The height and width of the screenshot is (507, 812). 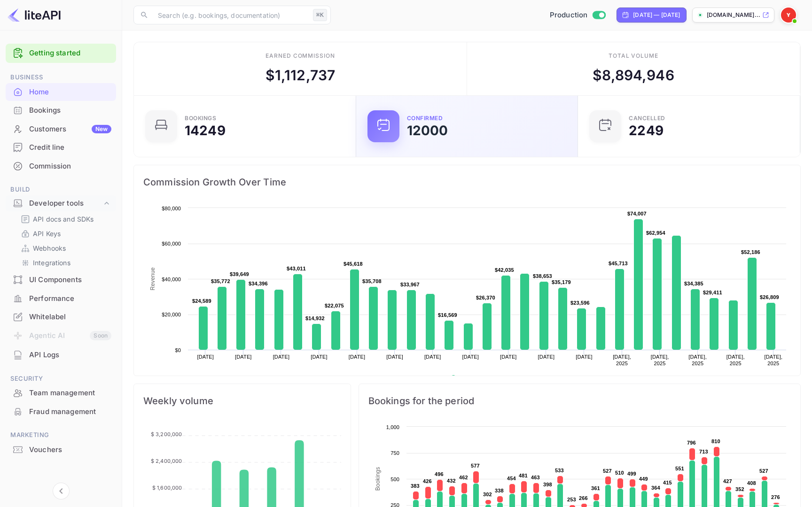 What do you see at coordinates (580, 303) in the screenshot?
I see `text: $23,596` at bounding box center [580, 303].